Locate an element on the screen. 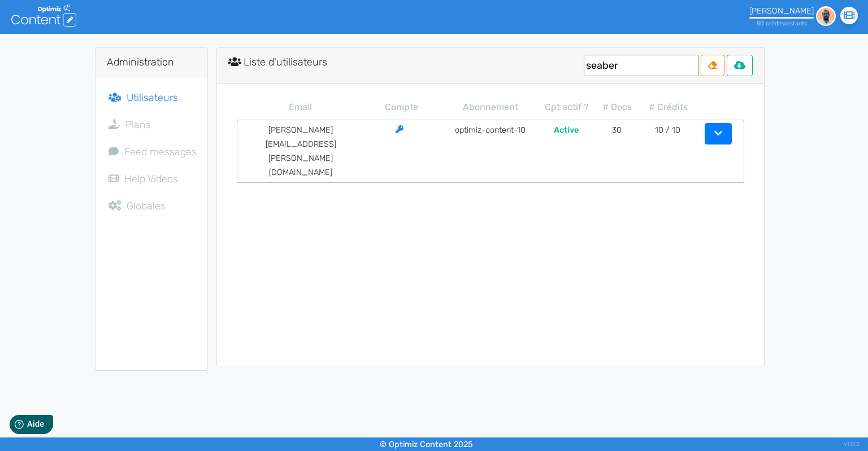 The width and height of the screenshot is (868, 451). span: Help Videos is located at coordinates (151, 179).